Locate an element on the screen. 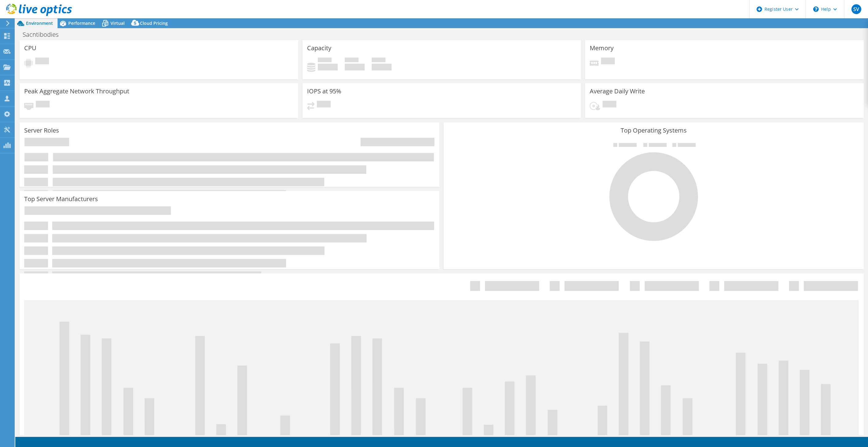 Image resolution: width=868 pixels, height=447 pixels. svg: \n is located at coordinates (816, 9).